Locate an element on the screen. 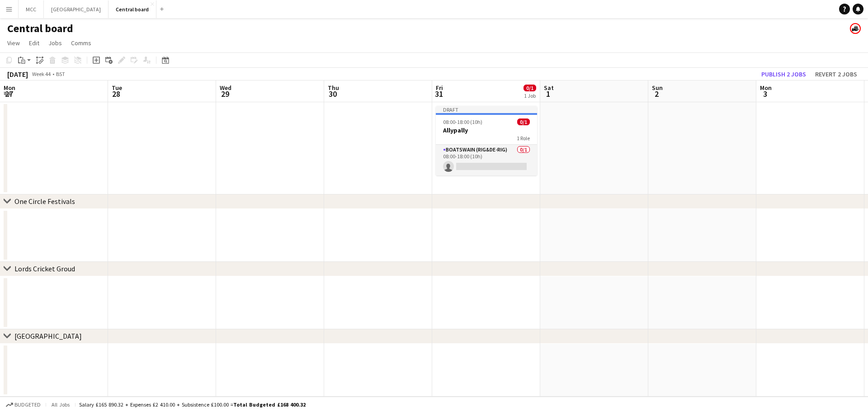  app-user-avatar: Henrietta Hovanyecz is located at coordinates (855, 28).